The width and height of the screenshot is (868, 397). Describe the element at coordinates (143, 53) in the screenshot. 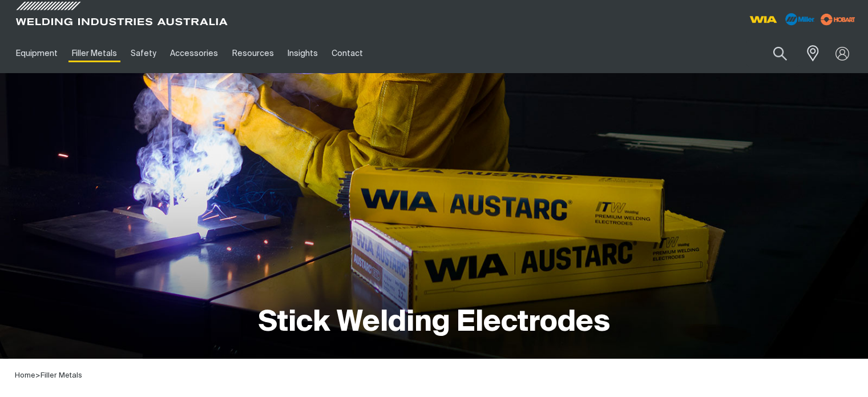

I see `a: Safety` at that location.